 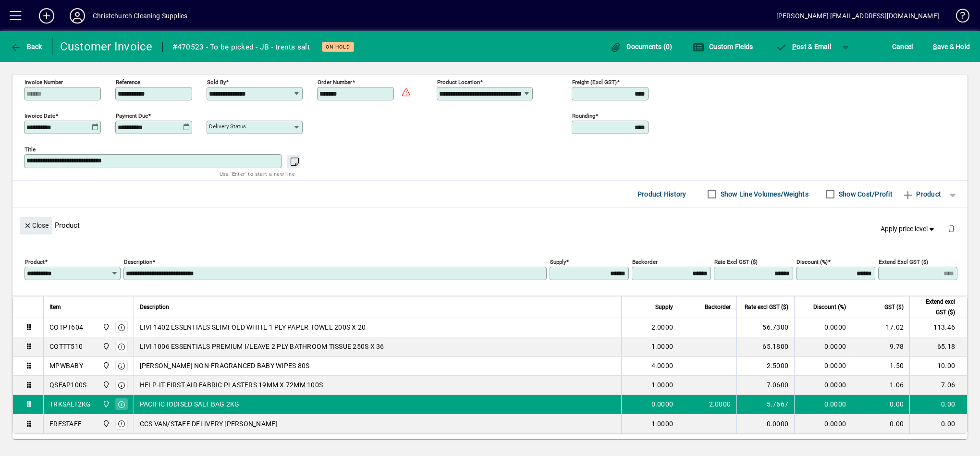 What do you see at coordinates (935, 307) in the screenshot?
I see `span: Extend excl GST ($)` at bounding box center [935, 307].